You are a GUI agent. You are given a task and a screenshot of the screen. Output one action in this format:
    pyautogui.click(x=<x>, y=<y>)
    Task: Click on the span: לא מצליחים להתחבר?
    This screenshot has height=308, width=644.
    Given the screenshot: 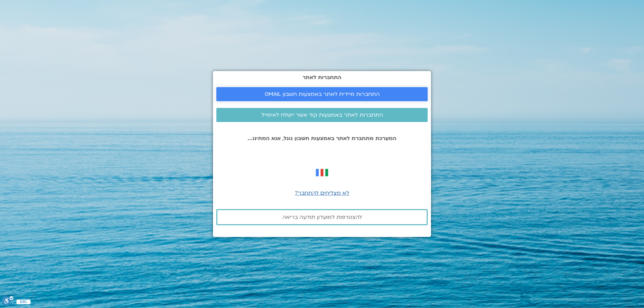 What is the action you would take?
    pyautogui.click(x=322, y=193)
    